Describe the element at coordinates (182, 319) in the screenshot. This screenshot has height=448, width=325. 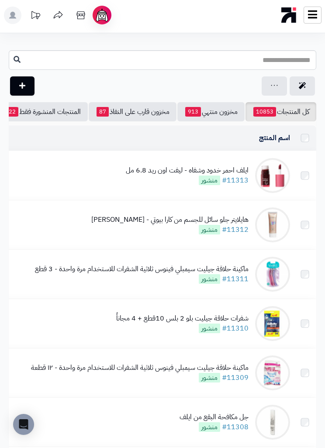
I see `div: شفرات حلاقة جيليت بلو 2 بلس 10قطع + 4 مجاناً` at that location.